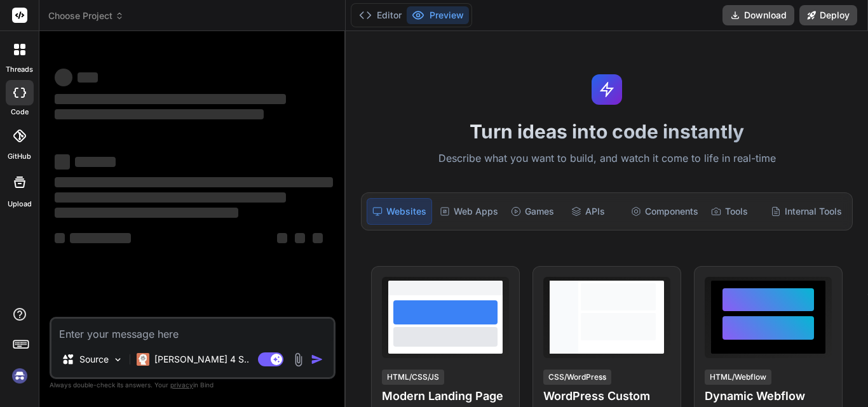 The height and width of the screenshot is (407, 868). Describe the element at coordinates (20, 204) in the screenshot. I see `label: Upload` at that location.